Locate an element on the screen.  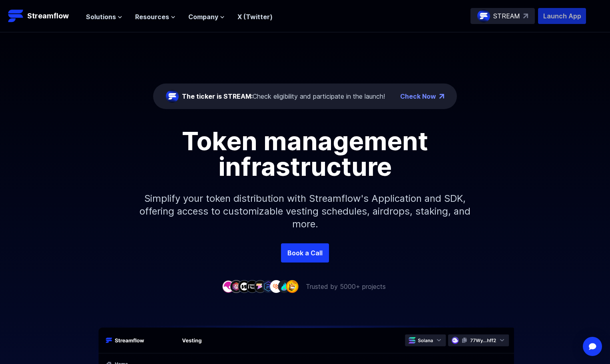
a: STREAM is located at coordinates (502, 16).